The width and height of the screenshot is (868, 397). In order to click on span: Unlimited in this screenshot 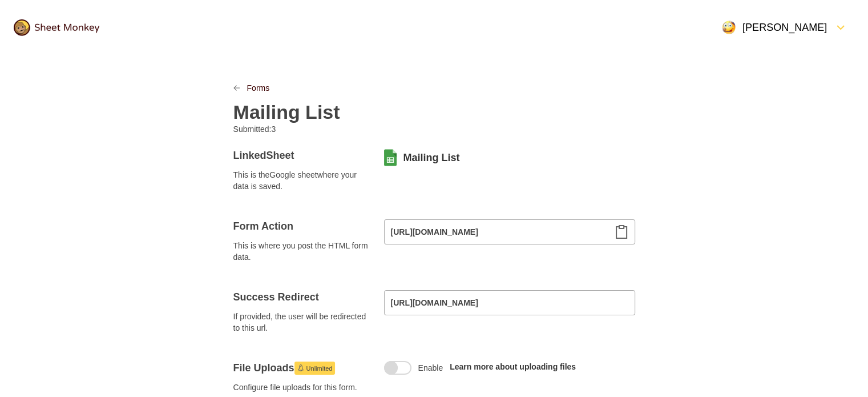, I will do `click(319, 369)`.